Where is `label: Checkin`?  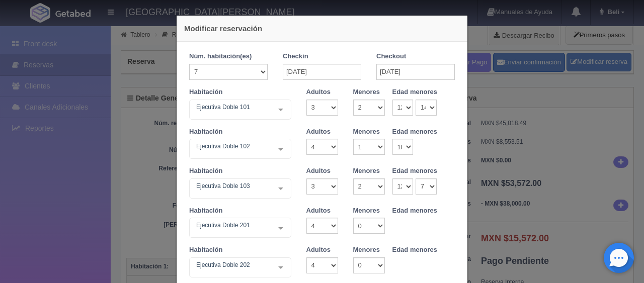
label: Checkin is located at coordinates (296, 56).